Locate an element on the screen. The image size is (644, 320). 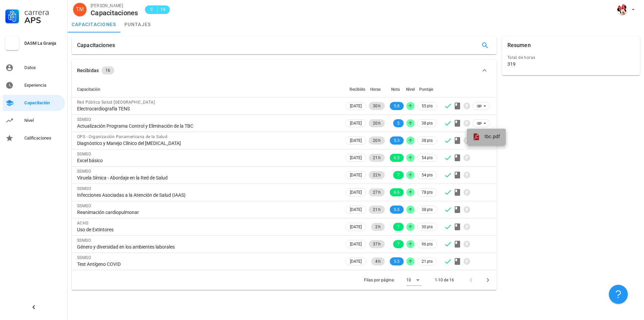
div: Actualización Programa Control y Eliminación de la TBC is located at coordinates (208, 126).